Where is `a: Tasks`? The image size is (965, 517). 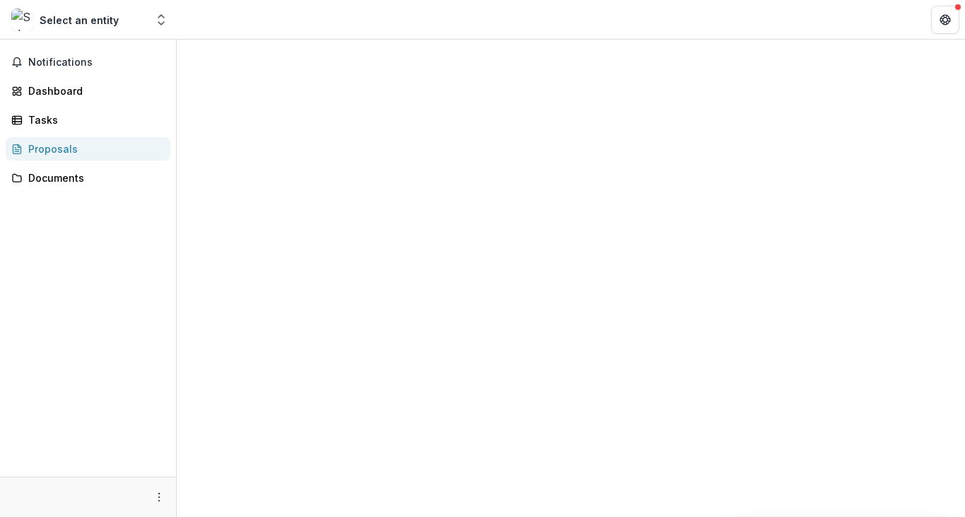 a: Tasks is located at coordinates (88, 120).